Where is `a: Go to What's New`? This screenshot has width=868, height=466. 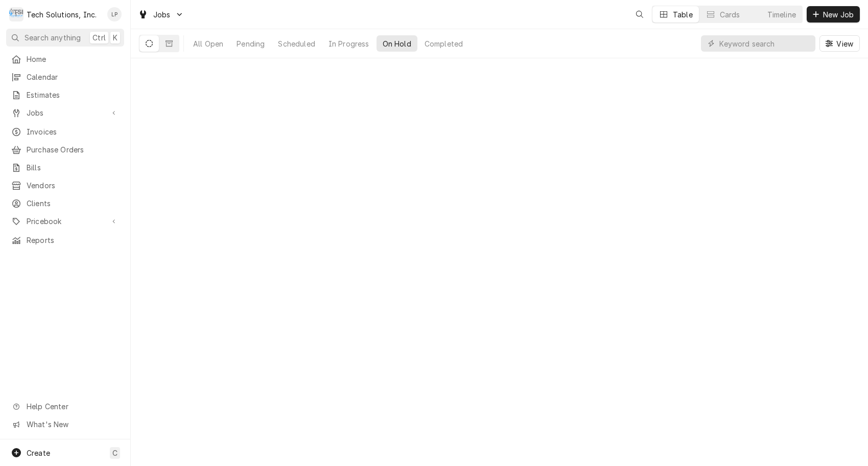 a: Go to What's New is located at coordinates (65, 423).